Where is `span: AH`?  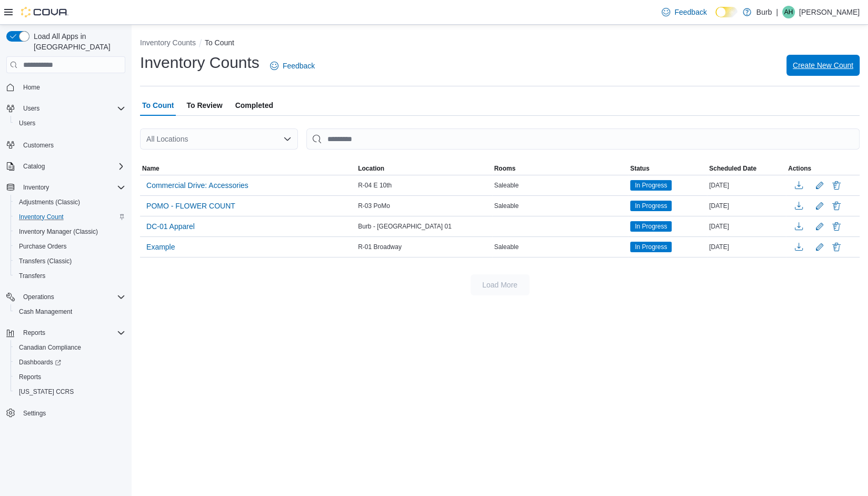
span: AH is located at coordinates (789, 12).